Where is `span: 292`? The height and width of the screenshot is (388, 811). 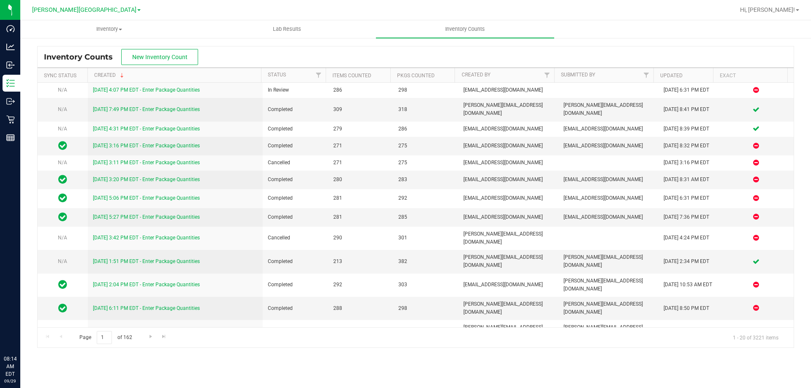 span: 292 is located at coordinates (361, 285).